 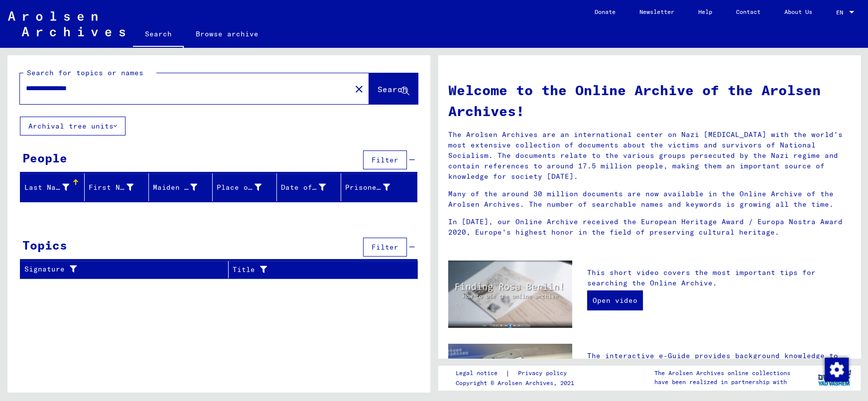 What do you see at coordinates (159, 35) in the screenshot?
I see `a: Search` at bounding box center [159, 35].